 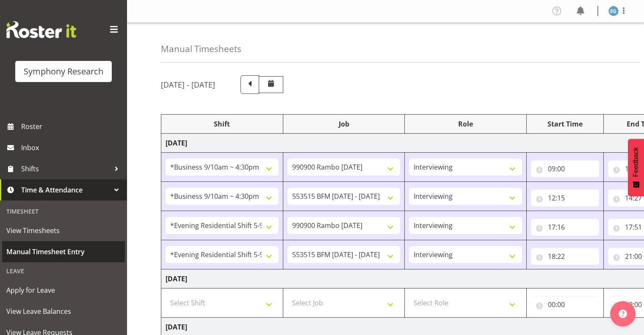 What do you see at coordinates (623, 314) in the screenshot?
I see `img: help-xxl-2.png` at bounding box center [623, 314].